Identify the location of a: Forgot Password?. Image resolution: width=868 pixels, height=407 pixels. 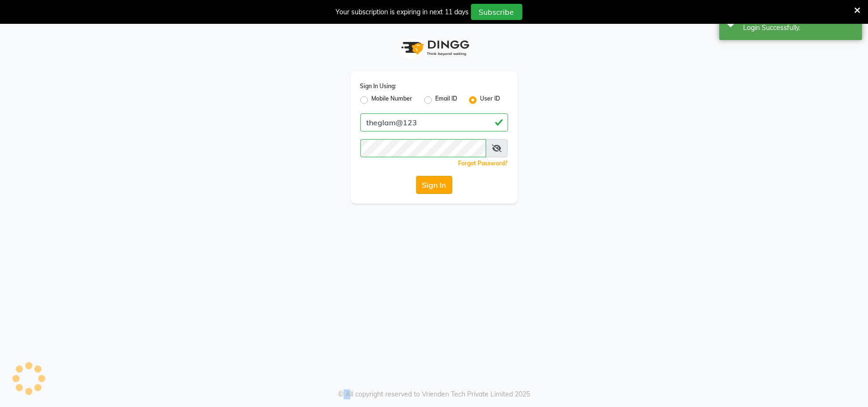
(483, 163).